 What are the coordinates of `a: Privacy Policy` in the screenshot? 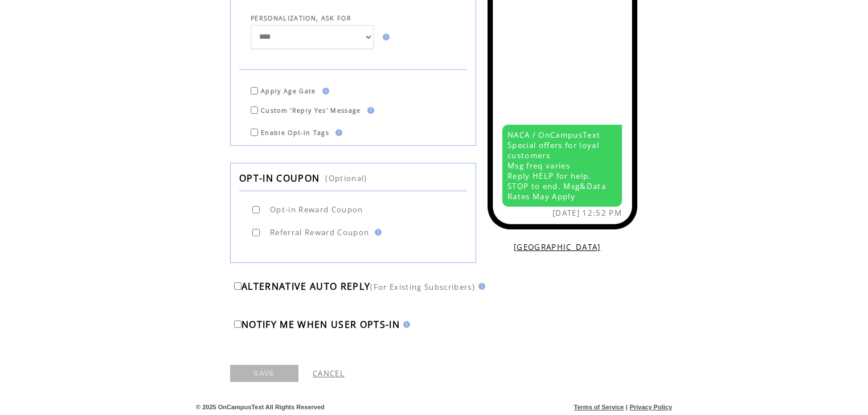 It's located at (650, 407).